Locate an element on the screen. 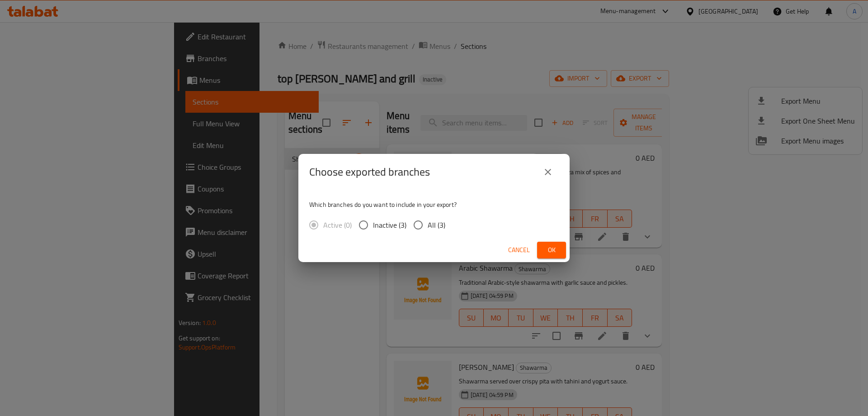 This screenshot has height=416, width=868. span: Ok is located at coordinates (552, 250).